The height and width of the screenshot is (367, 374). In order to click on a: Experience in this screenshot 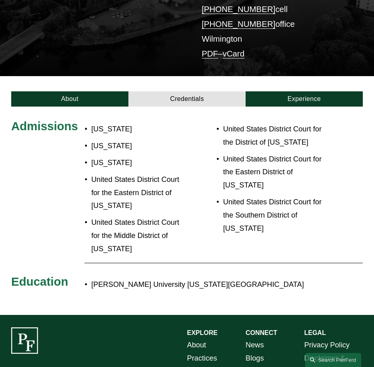, I will do `click(304, 99)`.